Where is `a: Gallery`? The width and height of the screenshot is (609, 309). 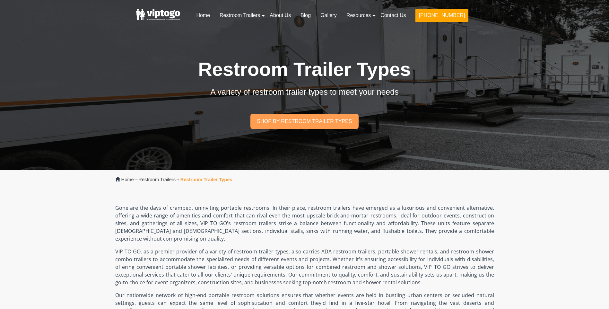 a: Gallery is located at coordinates (329, 15).